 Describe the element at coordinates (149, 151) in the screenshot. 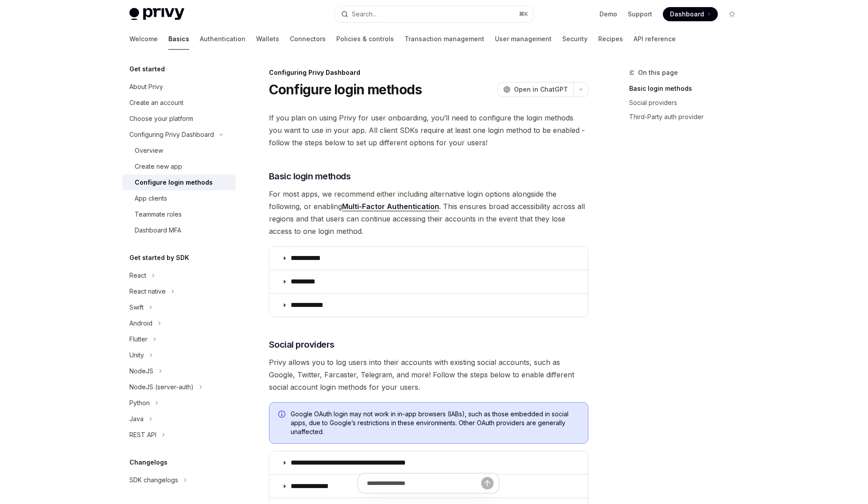

I see `div: Overview` at that location.